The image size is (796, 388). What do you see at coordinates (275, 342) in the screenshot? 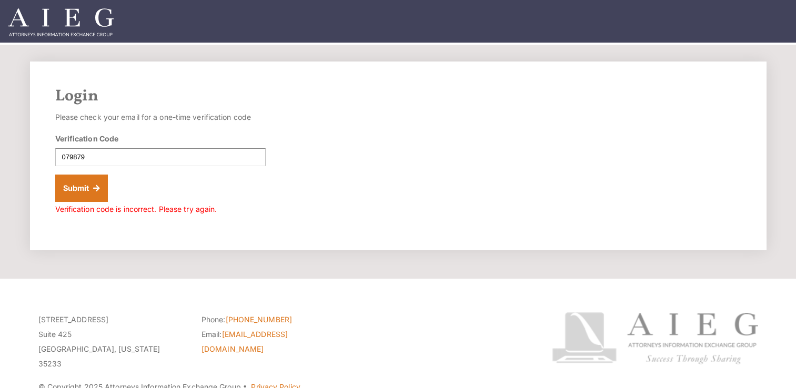
I see `li: Email:` at bounding box center [275, 342].